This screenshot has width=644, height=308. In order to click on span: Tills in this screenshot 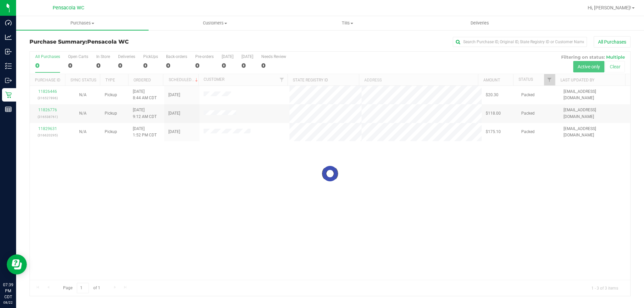, I will do `click(347, 23)`.